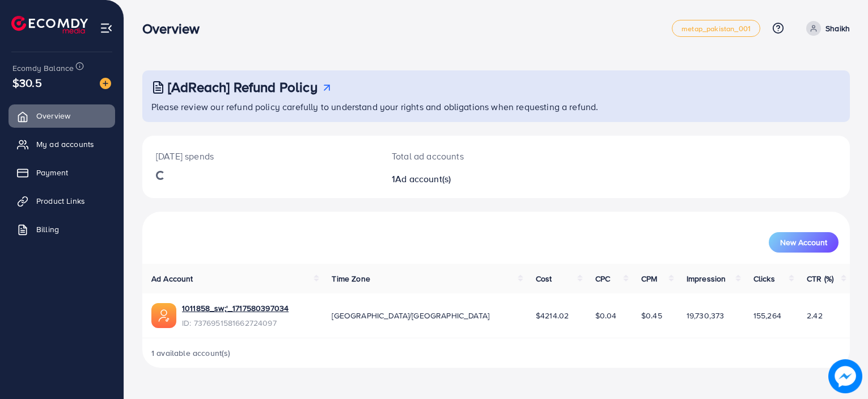 The height and width of the screenshot is (399, 868). Describe the element at coordinates (837, 28) in the screenshot. I see `p: Shaikh` at that location.